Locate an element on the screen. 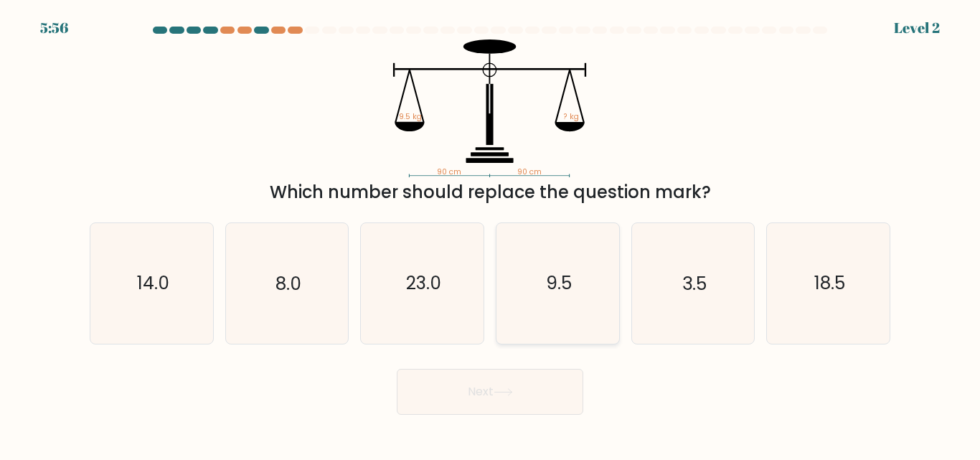 The image size is (980, 460). tspan: 9.5 kg is located at coordinates (410, 117).